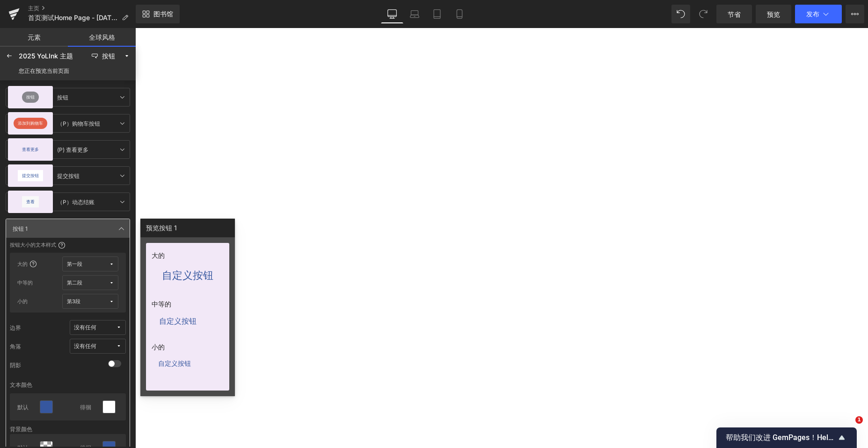  What do you see at coordinates (786, 438) in the screenshot?
I see `button: 显示调查 - 帮助我们改进 GemPages！` at bounding box center [786, 438].